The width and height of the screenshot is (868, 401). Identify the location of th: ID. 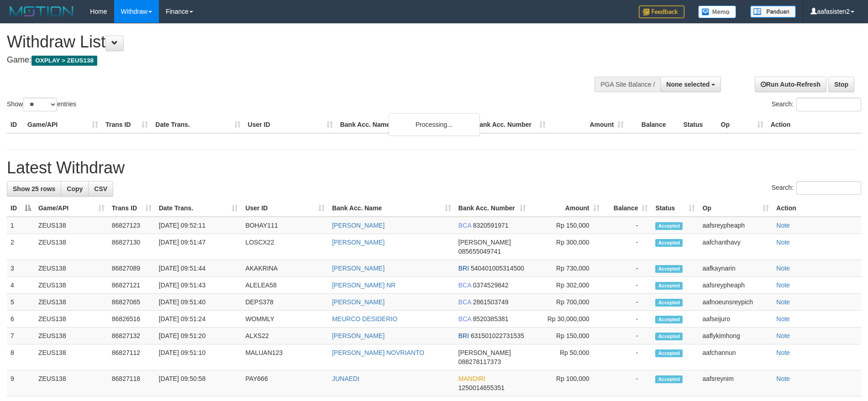
(15, 125).